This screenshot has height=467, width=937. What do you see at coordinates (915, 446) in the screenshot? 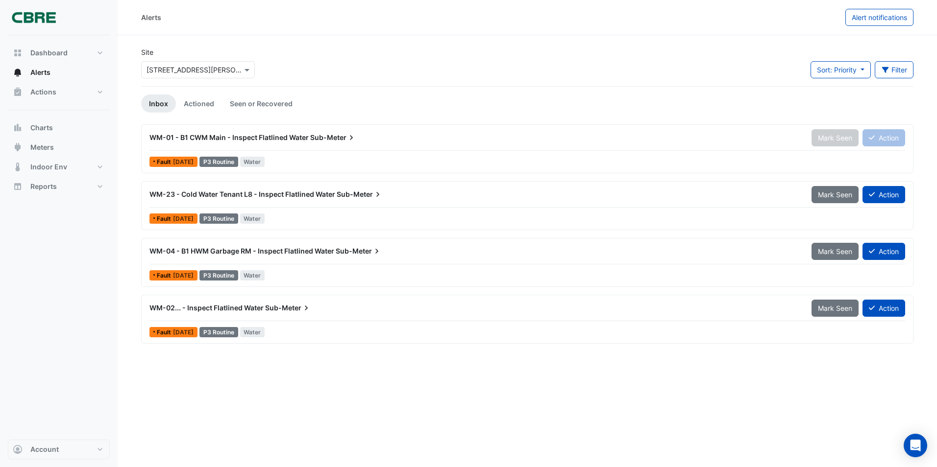
I see `div: Open Intercom Messenger` at bounding box center [915, 446].